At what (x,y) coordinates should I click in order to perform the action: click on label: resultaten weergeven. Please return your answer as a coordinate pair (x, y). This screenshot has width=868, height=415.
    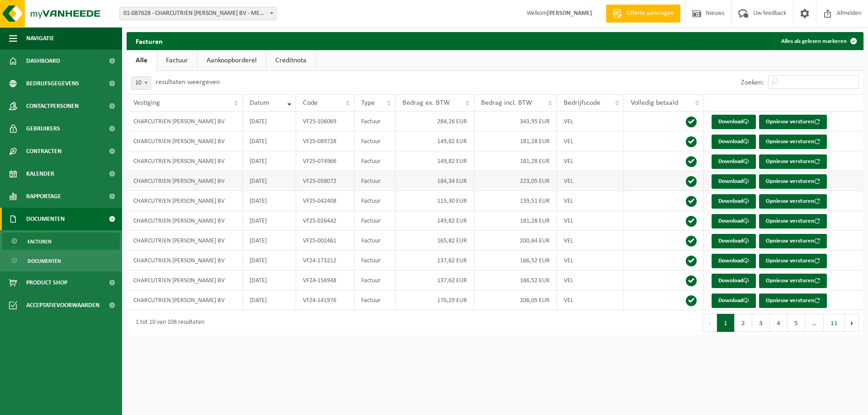
    Looking at the image, I should click on (187, 82).